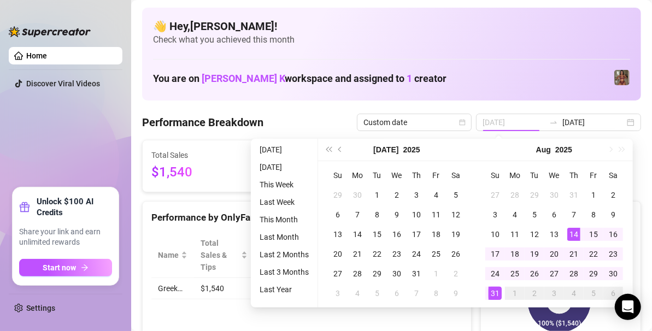 Image resolution: width=652 pixels, height=331 pixels. What do you see at coordinates (613, 195) in the screenshot?
I see `div: 2` at bounding box center [613, 195].